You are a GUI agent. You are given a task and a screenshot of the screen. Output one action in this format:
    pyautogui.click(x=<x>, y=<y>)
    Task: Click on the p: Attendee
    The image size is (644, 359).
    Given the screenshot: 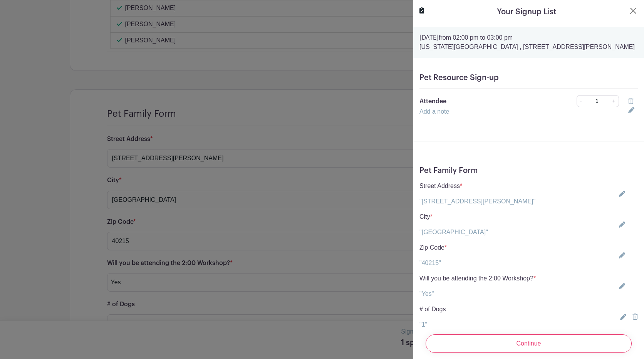 What is the action you would take?
    pyautogui.click(x=481, y=101)
    